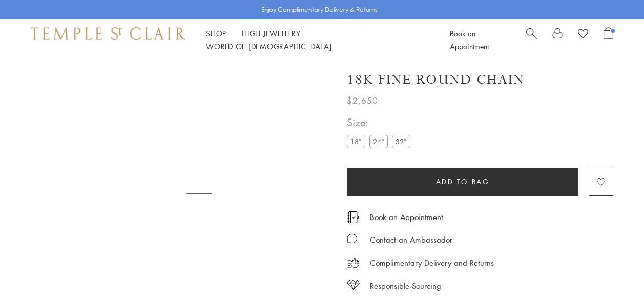  Describe the element at coordinates (352, 238) in the screenshot. I see `img: MessageIcon-01_2.svg` at that location.